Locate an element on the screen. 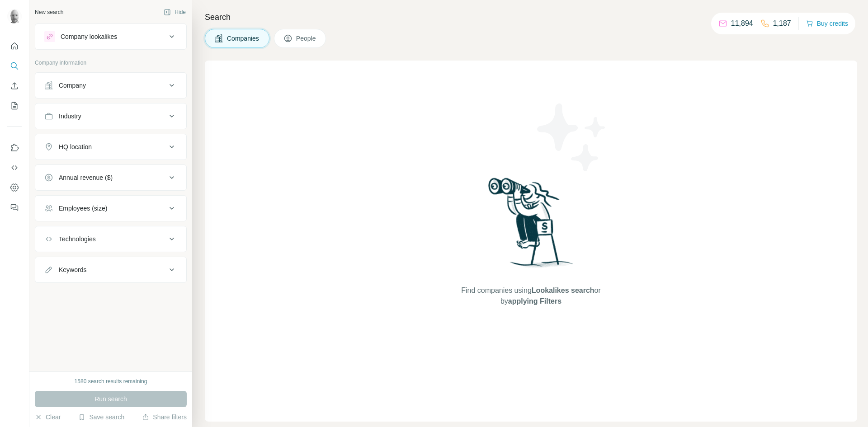 Image resolution: width=868 pixels, height=427 pixels. button: Save search is located at coordinates (101, 417).